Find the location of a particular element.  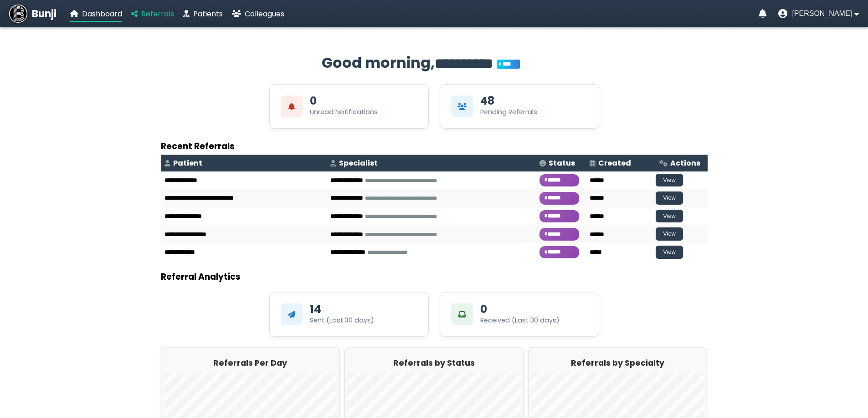

div: View Pending Referrals is located at coordinates (519, 107).